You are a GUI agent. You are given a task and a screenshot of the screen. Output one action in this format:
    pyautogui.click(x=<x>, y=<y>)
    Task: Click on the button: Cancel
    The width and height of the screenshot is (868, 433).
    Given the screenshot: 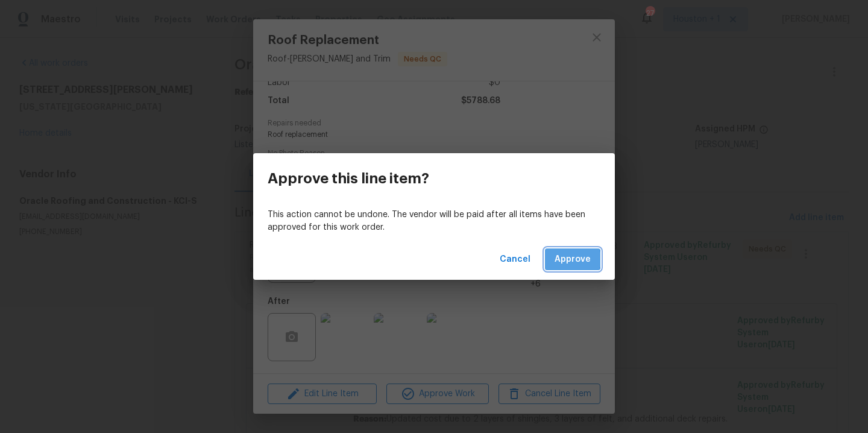 What is the action you would take?
    pyautogui.click(x=515, y=259)
    